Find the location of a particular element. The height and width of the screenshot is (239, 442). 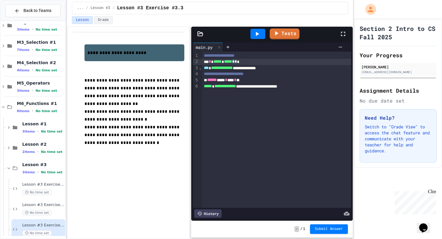

button: Back to Teams is located at coordinates (33, 11).